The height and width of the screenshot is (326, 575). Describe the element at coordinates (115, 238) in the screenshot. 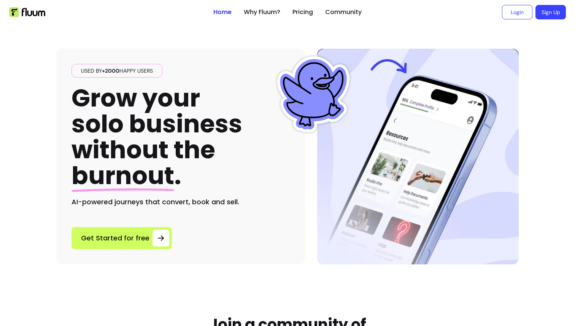

I see `span: Get Started for free` at that location.